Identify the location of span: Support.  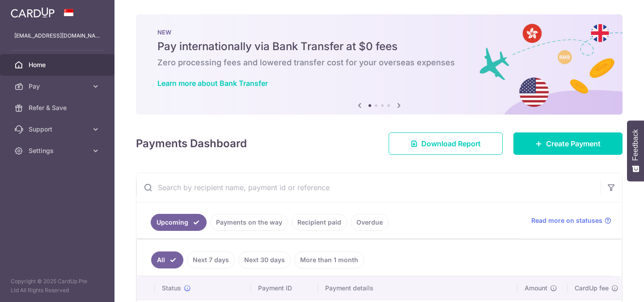
(58, 130).